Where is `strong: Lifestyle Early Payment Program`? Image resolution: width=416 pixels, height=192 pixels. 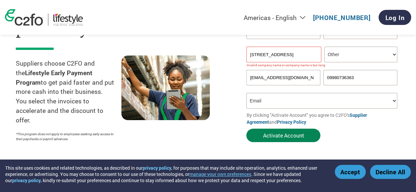
strong: Lifestyle Early Payment Program is located at coordinates (54, 78).